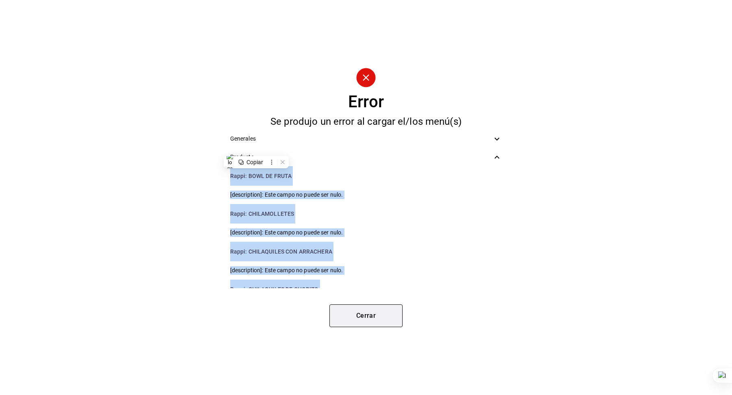 The height and width of the screenshot is (395, 732). Describe the element at coordinates (366, 102) in the screenshot. I see `div: Error` at that location.